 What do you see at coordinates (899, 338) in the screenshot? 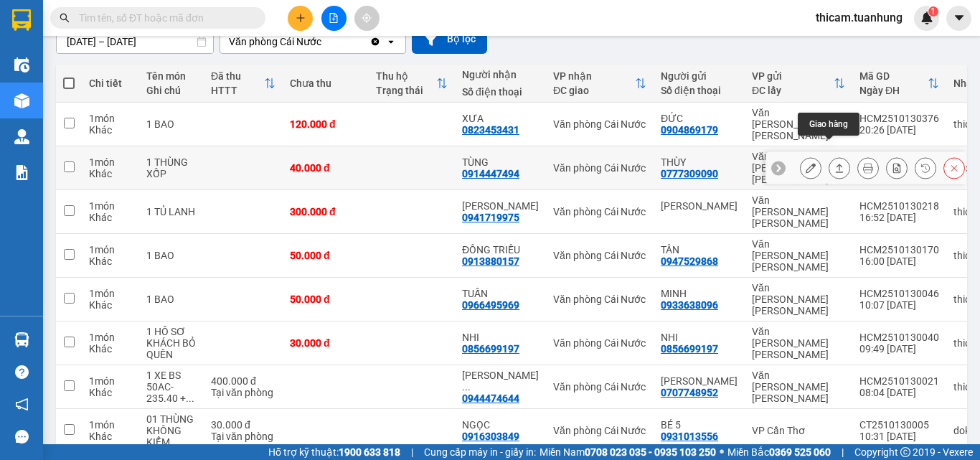
I see `div: HCM2510130040` at bounding box center [899, 338].